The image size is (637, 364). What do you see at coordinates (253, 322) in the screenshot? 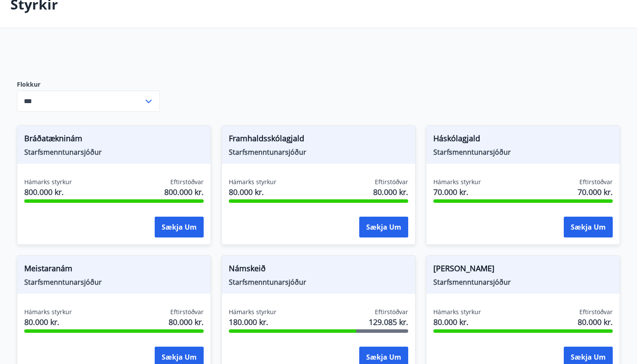
I see `span: 180.000 kr.` at bounding box center [253, 322].